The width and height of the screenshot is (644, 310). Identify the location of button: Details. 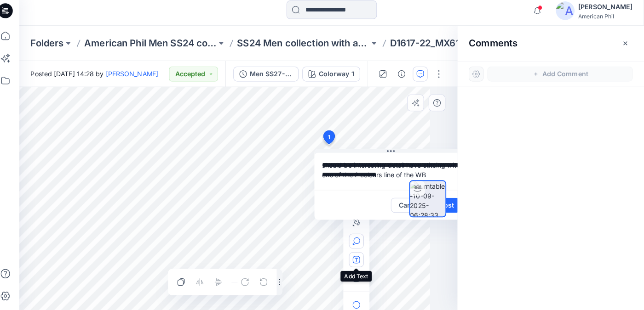
(405, 77).